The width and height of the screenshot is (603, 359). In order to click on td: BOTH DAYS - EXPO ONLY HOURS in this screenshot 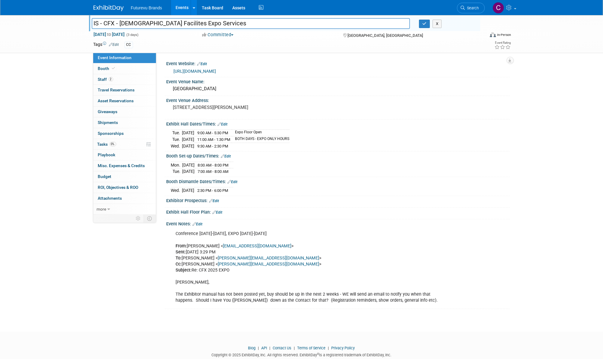, I will do `click(261, 140)`.